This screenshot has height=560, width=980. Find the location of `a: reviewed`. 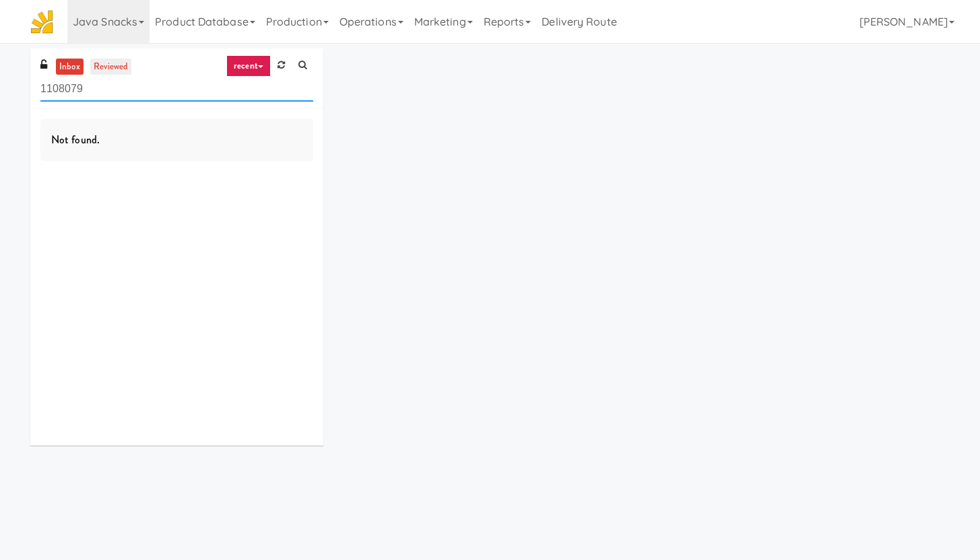

a: reviewed is located at coordinates (111, 66).